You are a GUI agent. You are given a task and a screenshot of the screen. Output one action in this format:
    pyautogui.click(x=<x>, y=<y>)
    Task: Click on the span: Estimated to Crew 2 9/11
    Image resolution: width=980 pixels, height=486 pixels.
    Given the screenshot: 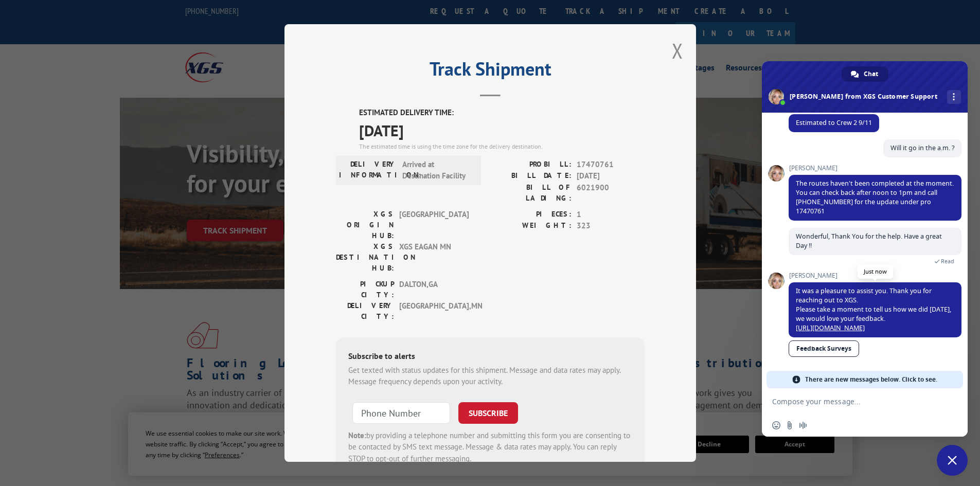 What is the action you would take?
    pyautogui.click(x=834, y=123)
    